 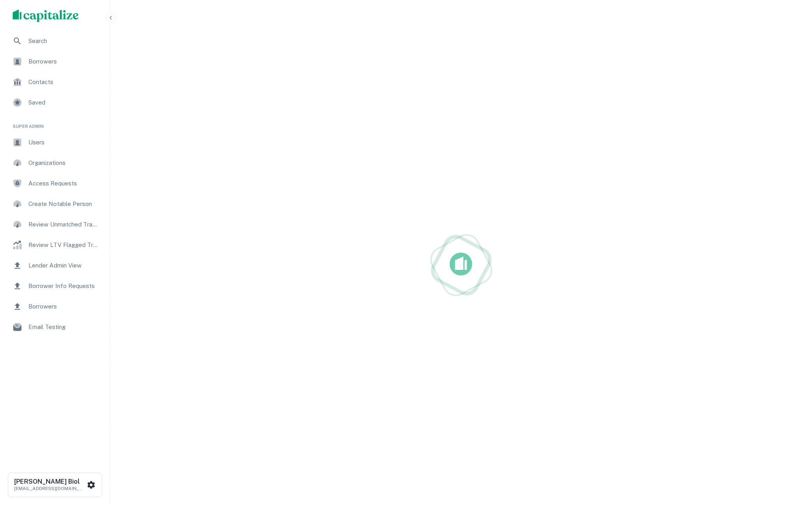 I want to click on span: Search, so click(x=63, y=41).